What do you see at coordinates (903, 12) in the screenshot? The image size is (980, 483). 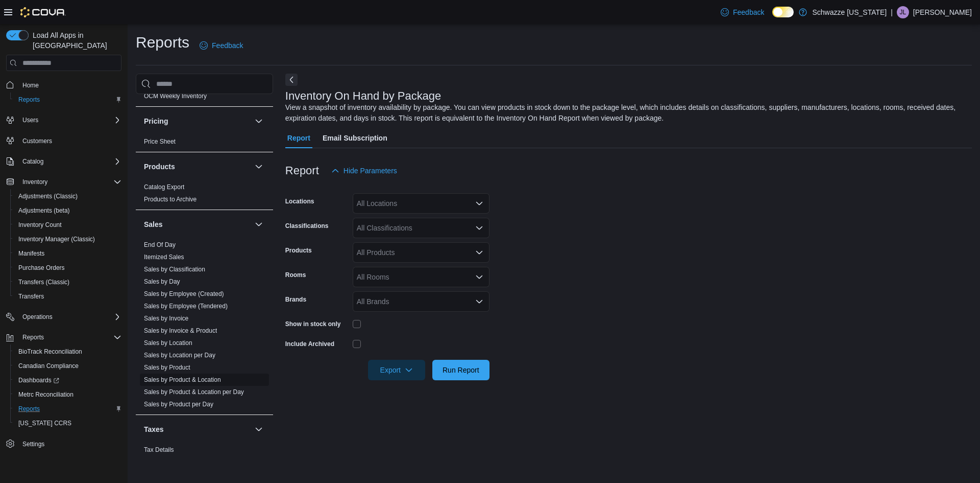 I see `span: JL` at bounding box center [903, 12].